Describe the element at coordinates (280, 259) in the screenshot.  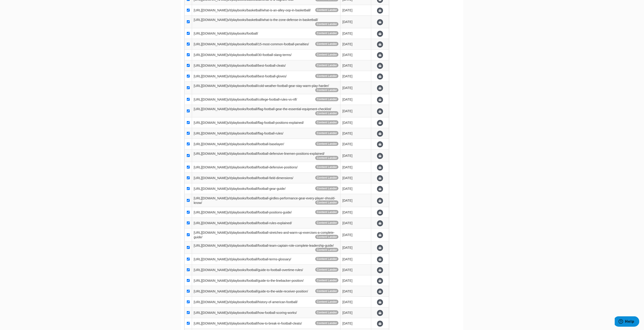
I see `span: terms-glossary/` at that location.